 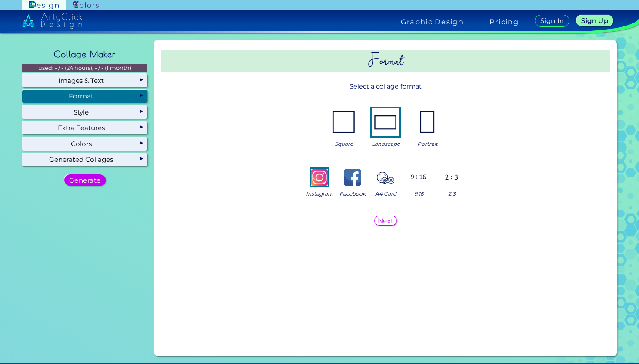 I want to click on img: ex-mb-format-0.jpg, so click(x=344, y=123).